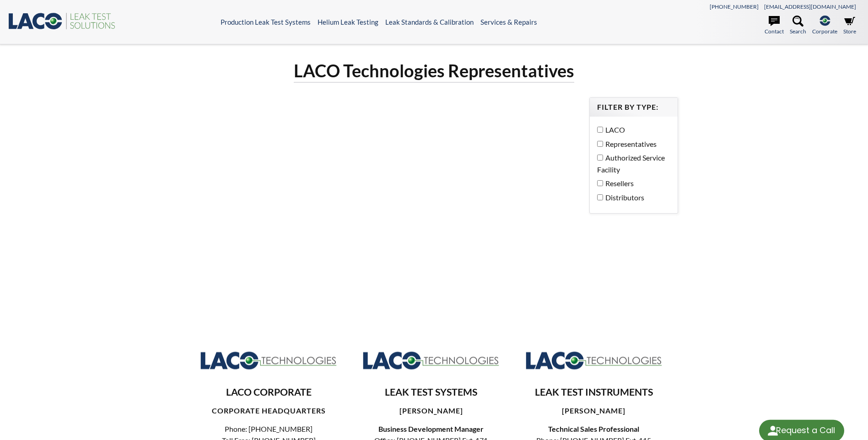  Describe the element at coordinates (798, 26) in the screenshot. I see `a: Search` at that location.